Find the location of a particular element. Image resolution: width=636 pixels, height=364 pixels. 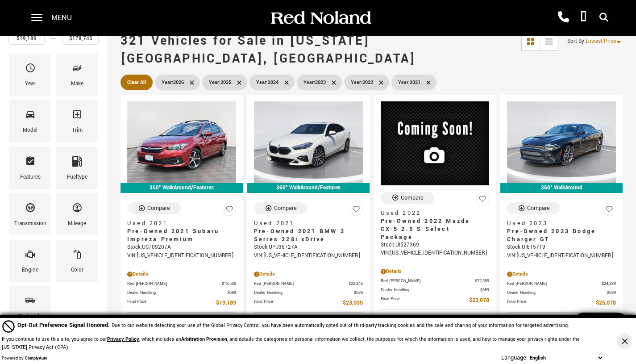

span: Final Price is located at coordinates (425, 299).